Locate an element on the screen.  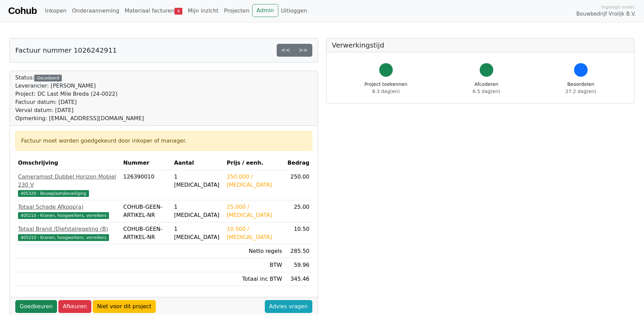
div: Project toekennen is located at coordinates (386, 88).